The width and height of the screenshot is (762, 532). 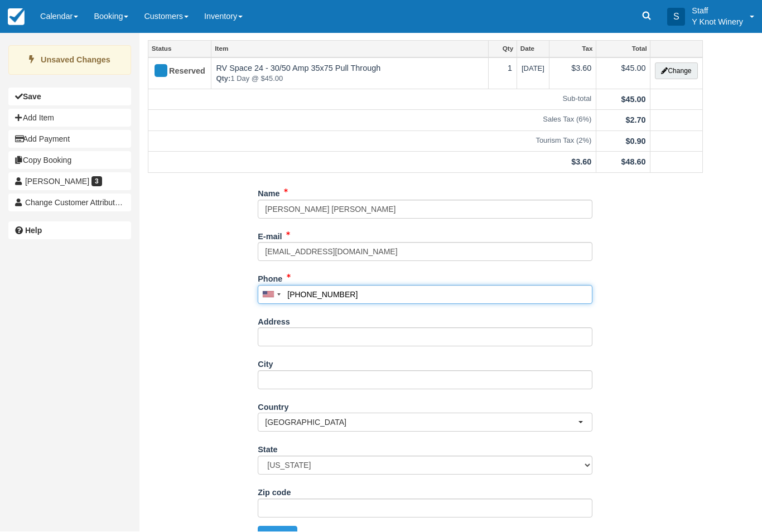 I want to click on span: 3, so click(x=96, y=182).